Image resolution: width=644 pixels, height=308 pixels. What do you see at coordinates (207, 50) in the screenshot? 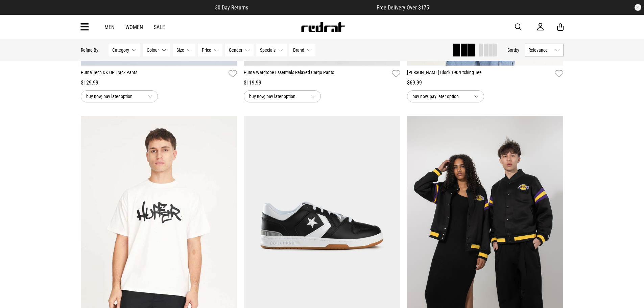
I see `span: Price` at bounding box center [207, 50].